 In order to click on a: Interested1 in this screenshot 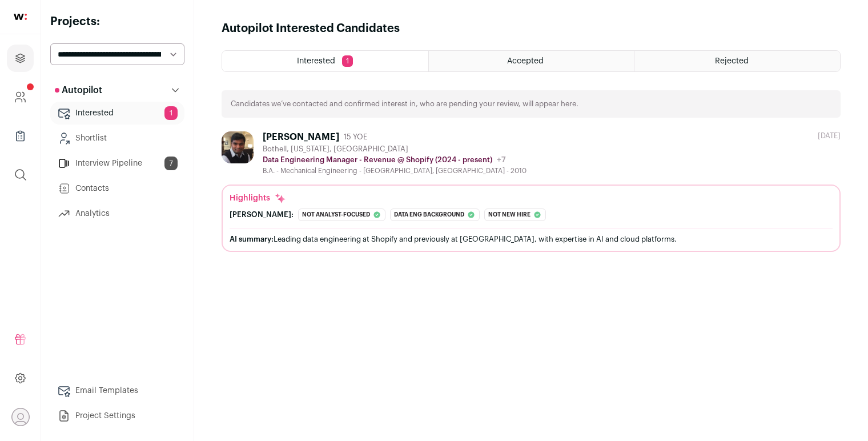, I will do `click(117, 113)`.